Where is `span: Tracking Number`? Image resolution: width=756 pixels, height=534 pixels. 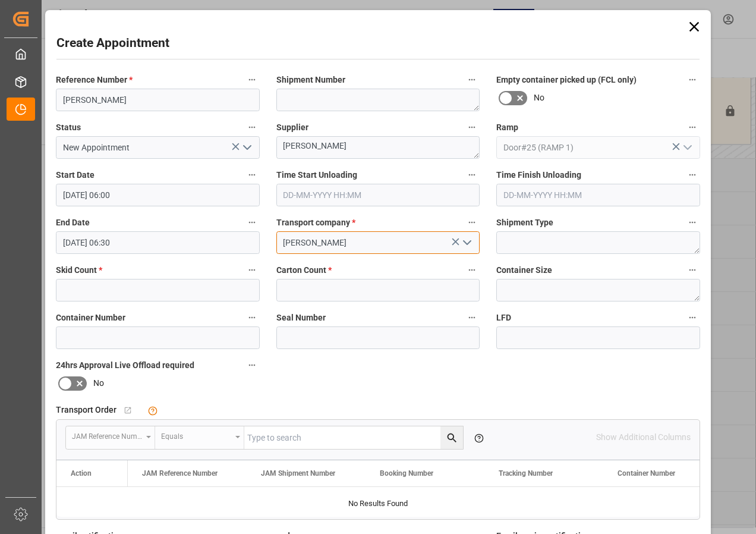 span: Tracking Number is located at coordinates (526, 473).